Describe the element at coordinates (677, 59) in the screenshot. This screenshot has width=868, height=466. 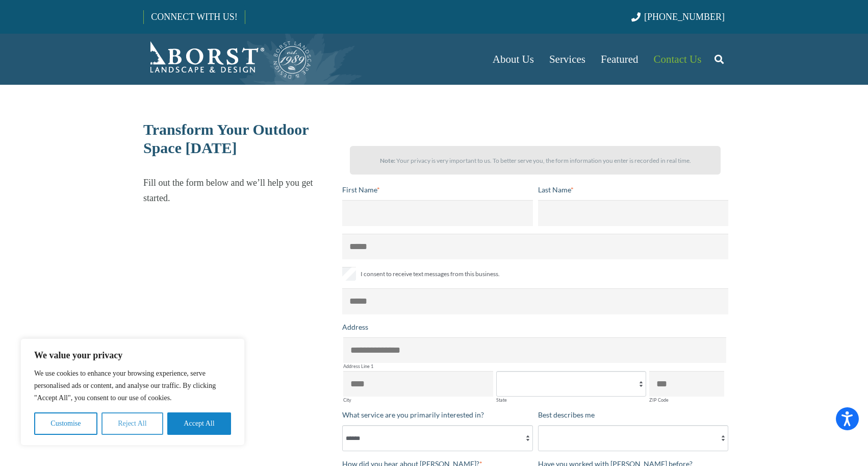
I see `a: Contact Us` at that location.